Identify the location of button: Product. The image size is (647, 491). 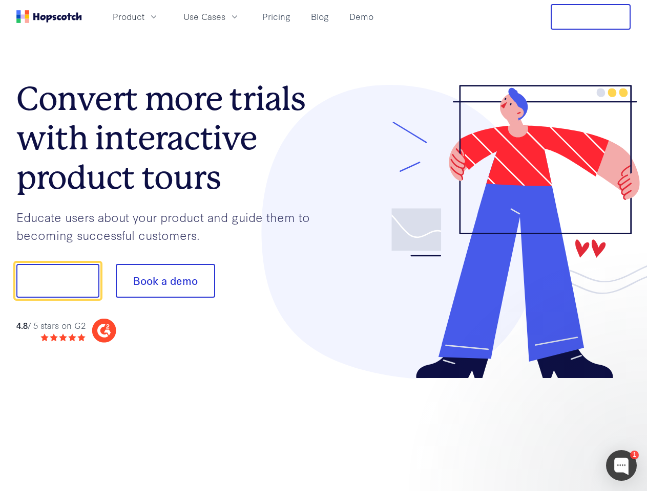
(136, 16).